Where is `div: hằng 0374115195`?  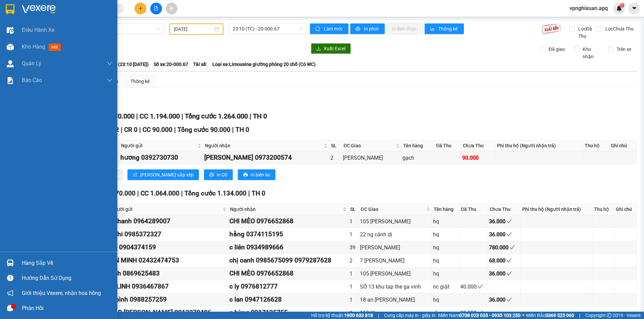
div: hằng 0374115195 is located at coordinates (288, 235).